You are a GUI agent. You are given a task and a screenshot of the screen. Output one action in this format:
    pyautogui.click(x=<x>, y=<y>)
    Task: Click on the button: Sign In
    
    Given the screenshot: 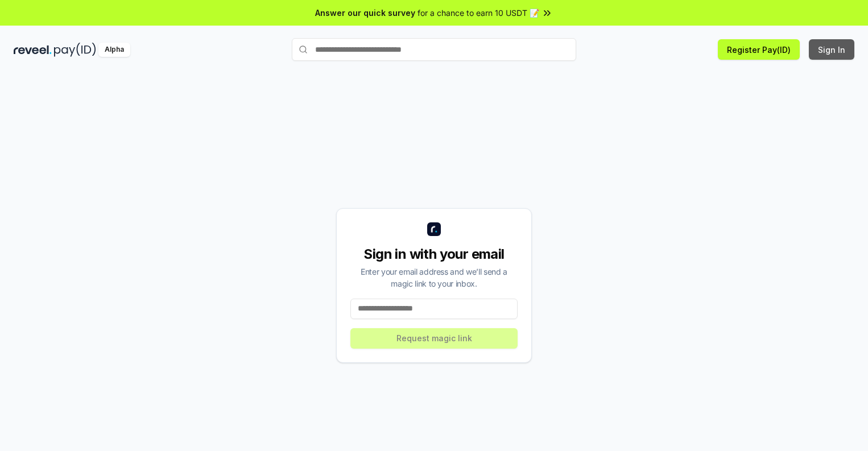 What is the action you would take?
    pyautogui.click(x=831, y=49)
    